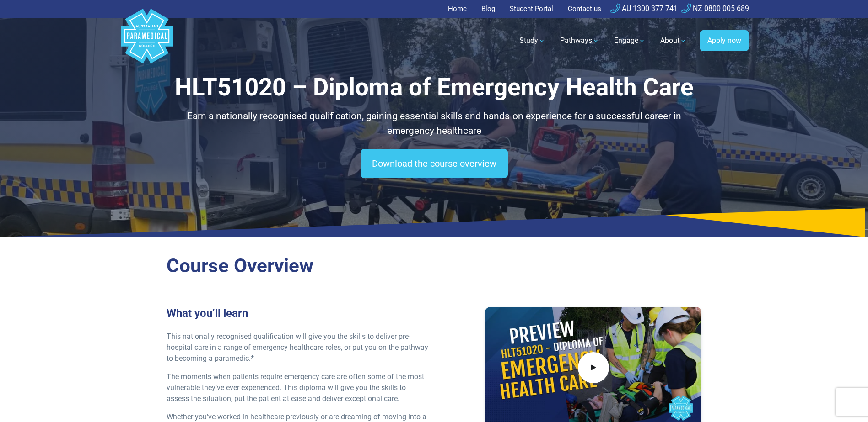 This screenshot has width=868, height=422. Describe the element at coordinates (715, 8) in the screenshot. I see `a: NZ 0800 005 689` at that location.